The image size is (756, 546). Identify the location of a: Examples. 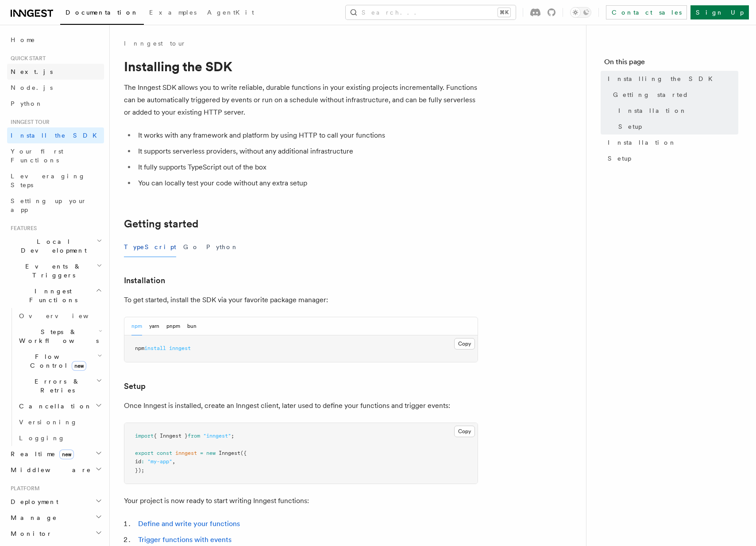
(173, 13).